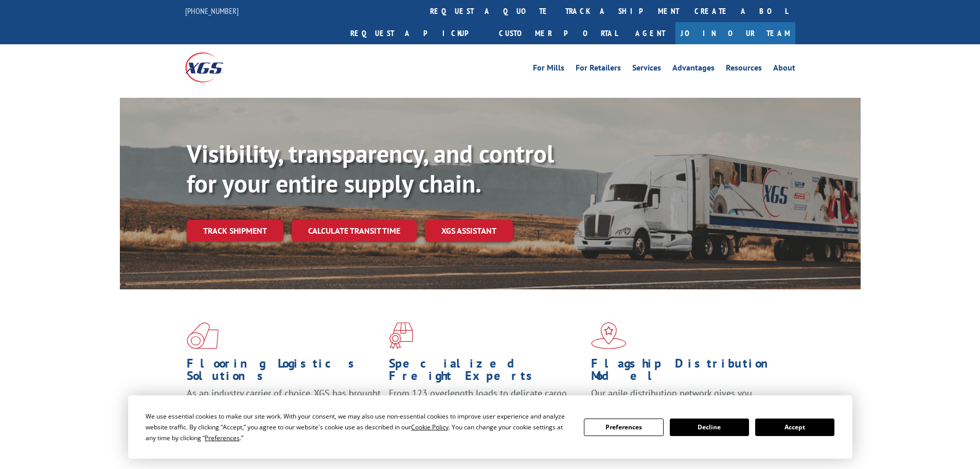 The height and width of the screenshot is (469, 980). What do you see at coordinates (486, 372) in the screenshot?
I see `h1: Specialized Freight Experts` at bounding box center [486, 372].